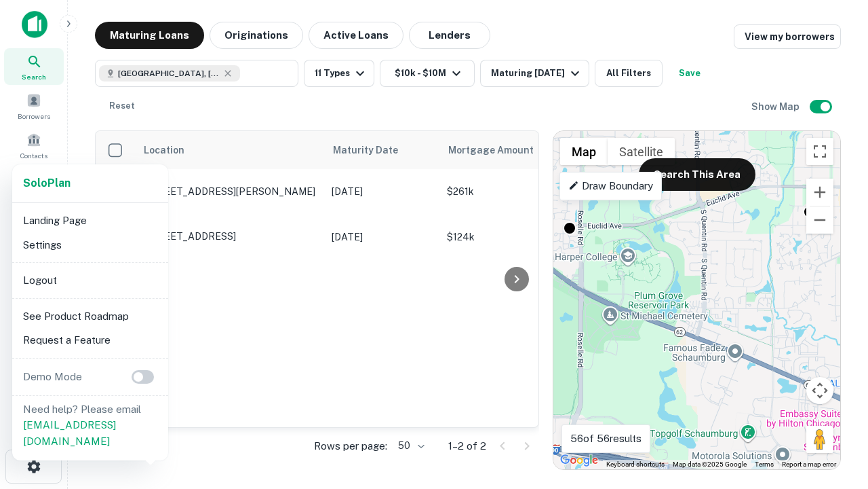  Describe the element at coordinates (91, 340) in the screenshot. I see `li: Request a Feature` at that location.